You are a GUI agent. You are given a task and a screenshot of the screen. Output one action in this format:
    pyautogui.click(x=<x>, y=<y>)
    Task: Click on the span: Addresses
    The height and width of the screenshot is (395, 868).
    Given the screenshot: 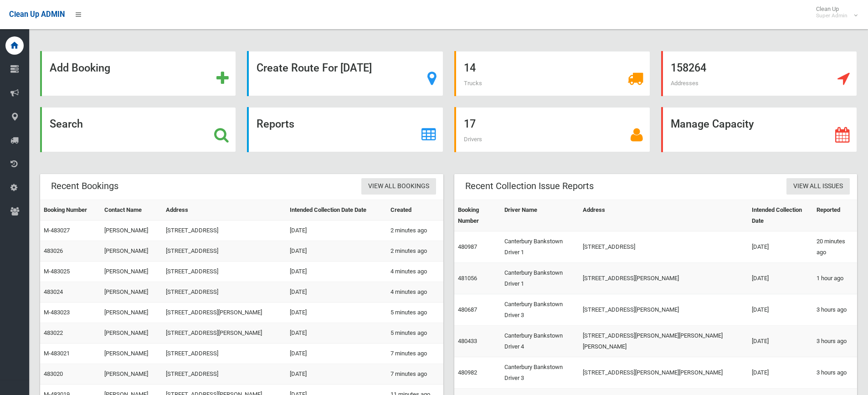 What is the action you would take?
    pyautogui.click(x=684, y=83)
    